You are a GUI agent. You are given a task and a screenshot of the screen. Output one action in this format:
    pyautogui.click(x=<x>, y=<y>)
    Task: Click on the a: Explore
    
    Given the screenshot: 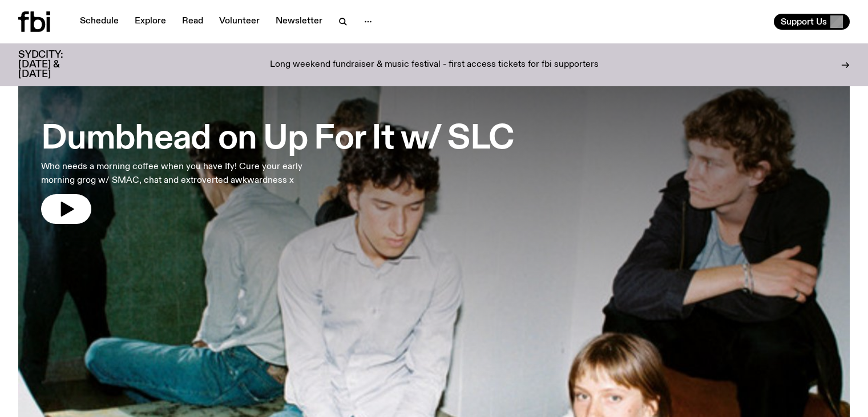 What is the action you would take?
    pyautogui.click(x=150, y=22)
    